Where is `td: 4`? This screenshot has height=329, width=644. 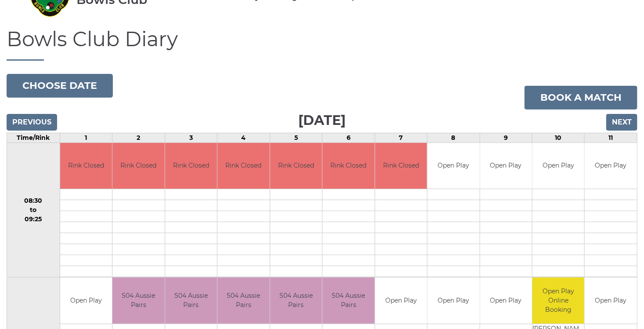
td: 4 is located at coordinates (243, 138).